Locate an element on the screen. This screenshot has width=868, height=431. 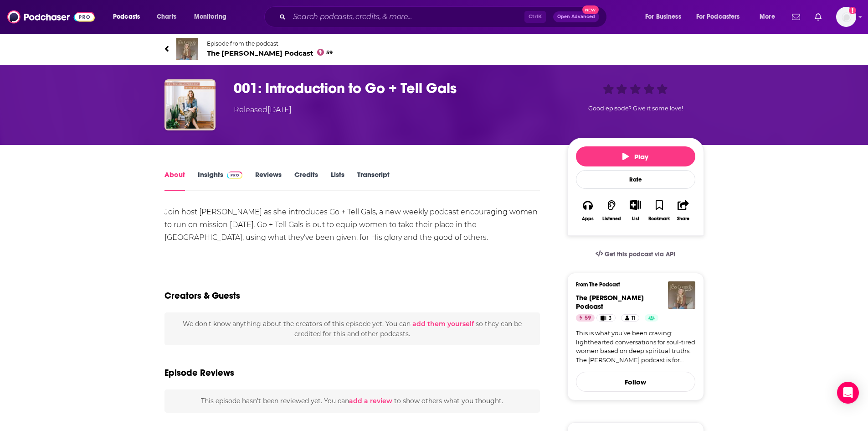
a: Transcript is located at coordinates (373, 180).